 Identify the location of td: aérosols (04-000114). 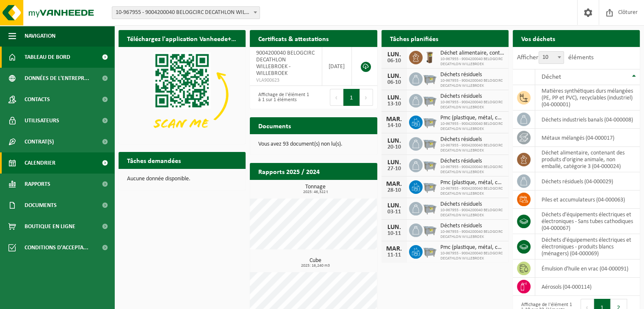
(587, 287).